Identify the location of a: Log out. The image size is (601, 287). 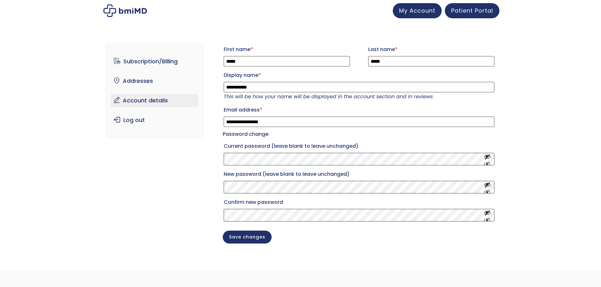
(154, 120).